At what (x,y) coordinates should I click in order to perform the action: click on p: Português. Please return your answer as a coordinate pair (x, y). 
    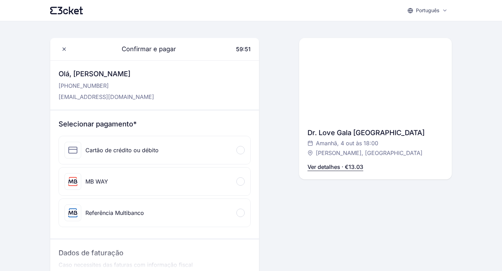
    Looking at the image, I should click on (427, 10).